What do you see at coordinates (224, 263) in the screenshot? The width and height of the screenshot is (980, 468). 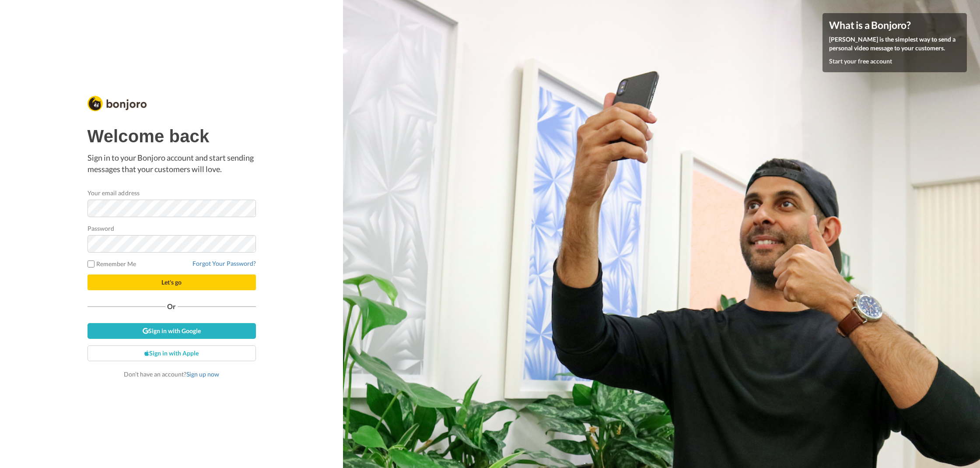 I see `a: Forgot Your Password?` at bounding box center [224, 263].